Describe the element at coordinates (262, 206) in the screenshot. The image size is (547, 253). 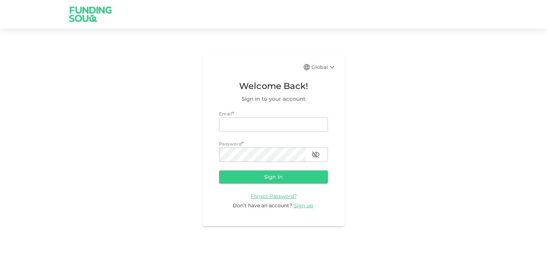
I see `span: Don’t have an account?` at that location.